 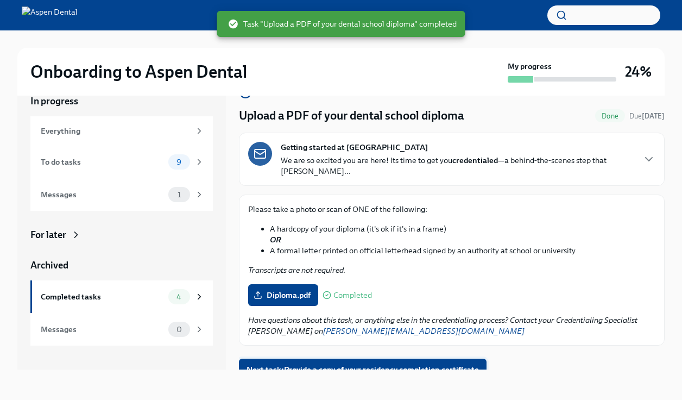 I want to click on strong: My progress, so click(x=530, y=66).